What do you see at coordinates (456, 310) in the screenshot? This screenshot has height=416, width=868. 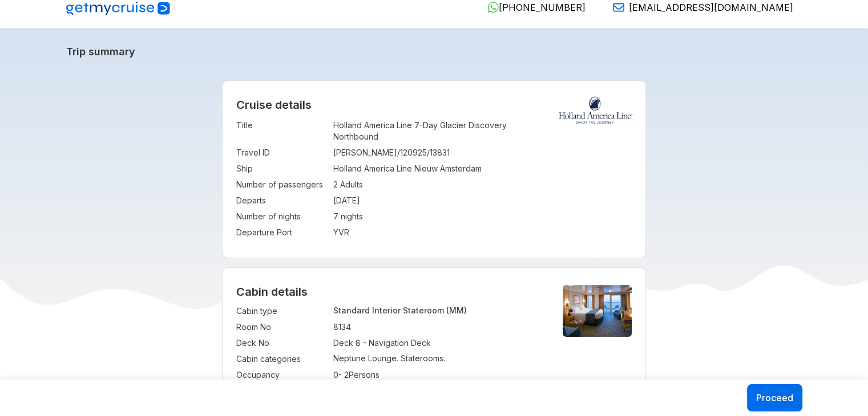 I see `span: (MM)` at bounding box center [456, 310].